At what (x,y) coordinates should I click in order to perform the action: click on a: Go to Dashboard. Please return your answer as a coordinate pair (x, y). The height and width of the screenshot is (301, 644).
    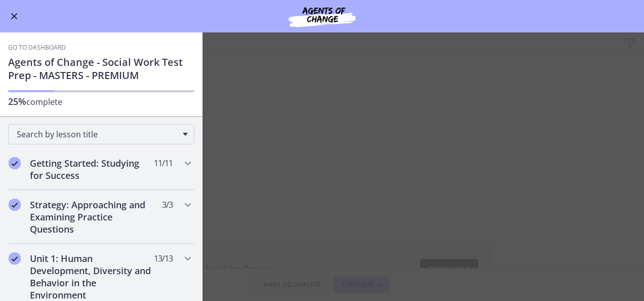
    Looking at the image, I should click on (37, 48).